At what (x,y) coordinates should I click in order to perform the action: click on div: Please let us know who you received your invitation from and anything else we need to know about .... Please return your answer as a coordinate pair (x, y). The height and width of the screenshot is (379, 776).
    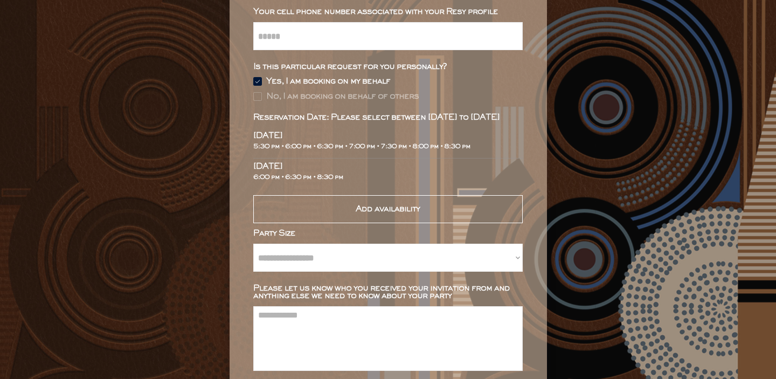
    Looking at the image, I should click on (388, 292).